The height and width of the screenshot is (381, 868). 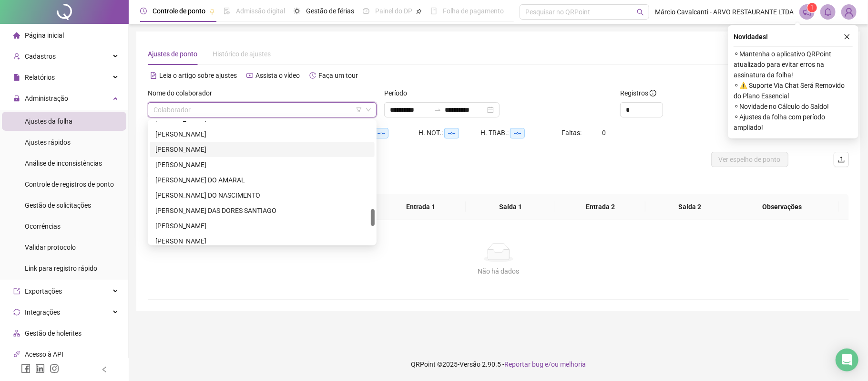 I want to click on span: instagram, so click(x=55, y=368).